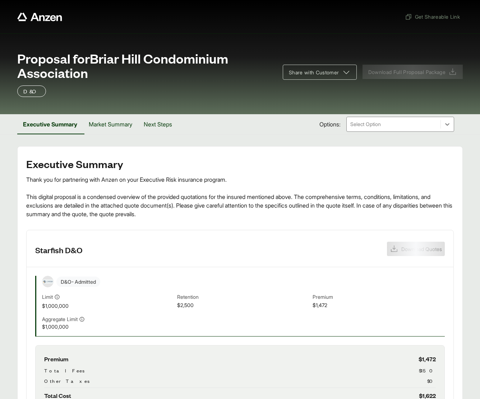 Image resolution: width=480 pixels, height=399 pixels. I want to click on button: Get Shareable Link, so click(433, 17).